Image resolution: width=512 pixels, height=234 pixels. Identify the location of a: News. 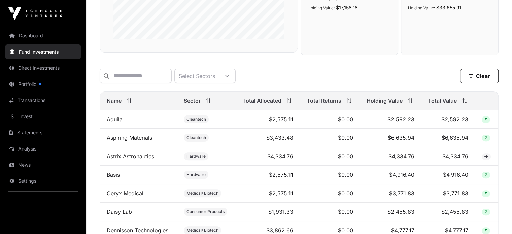
(43, 165).